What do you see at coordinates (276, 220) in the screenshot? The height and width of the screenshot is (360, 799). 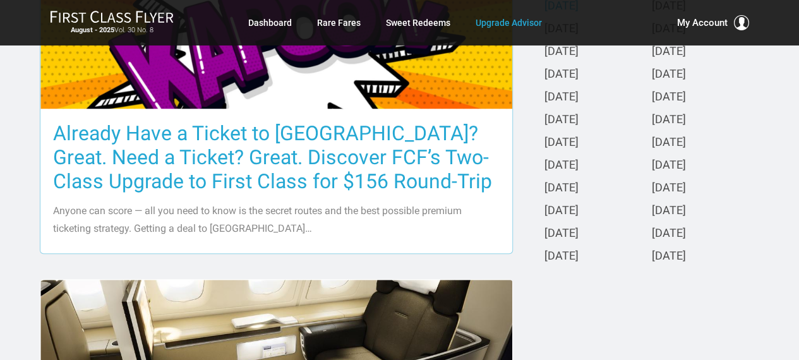 I see `p: Anyone can score — all you need to know is the secret routes and the best possible premium ticket...` at bounding box center [276, 220].